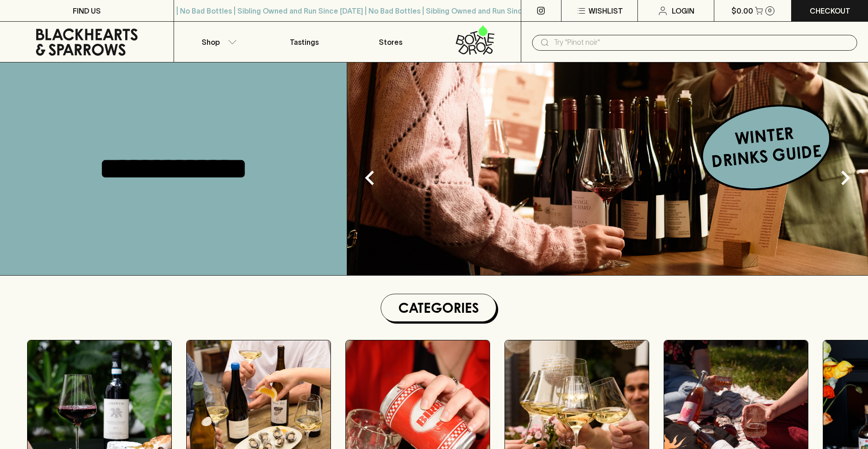 This screenshot has height=449, width=868. Describe the element at coordinates (702, 43) in the screenshot. I see `input: Try "Pinot noir"` at that location.